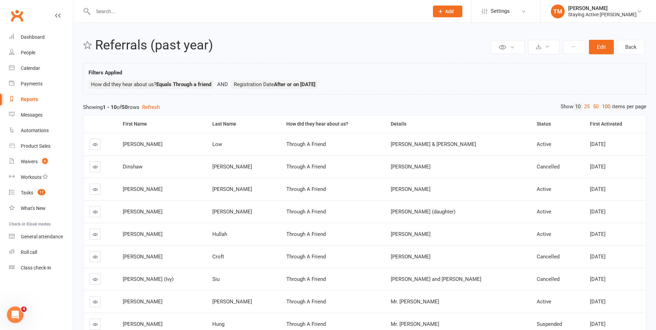 This screenshot has width=656, height=330. What do you see at coordinates (500, 11) in the screenshot?
I see `span: Settings` at bounding box center [500, 11].